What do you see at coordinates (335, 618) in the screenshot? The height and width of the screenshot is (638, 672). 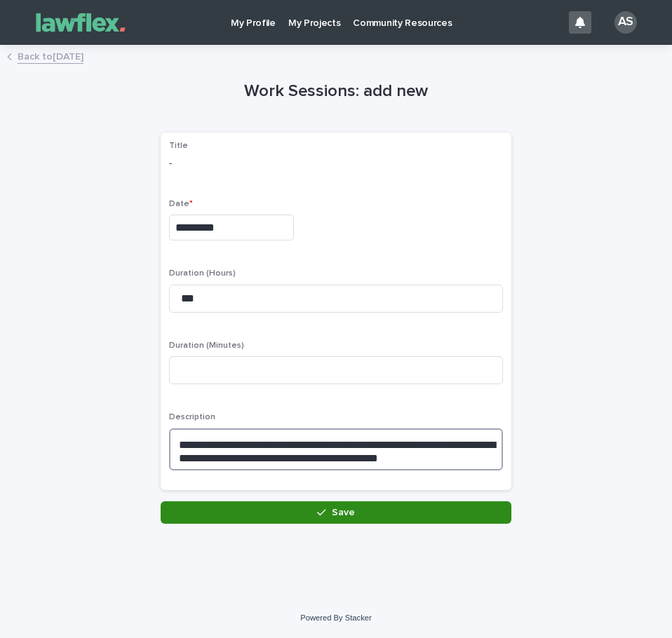 I see `a: Powered By Stacker` at bounding box center [335, 618].